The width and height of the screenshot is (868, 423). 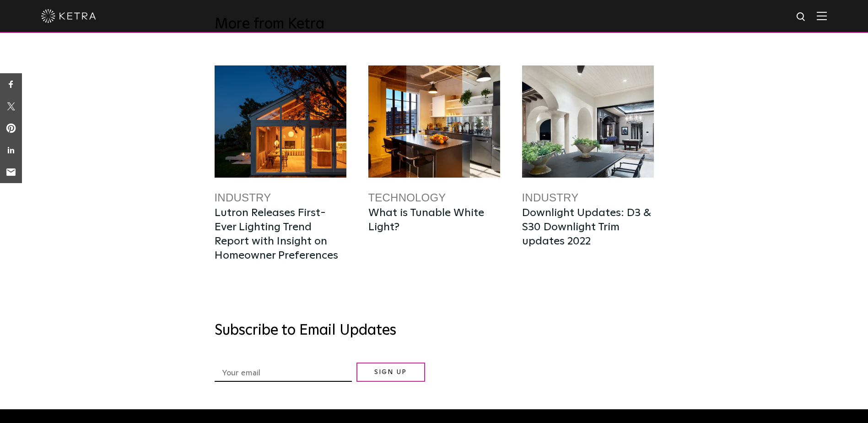 I want to click on input: Your email, so click(x=283, y=373).